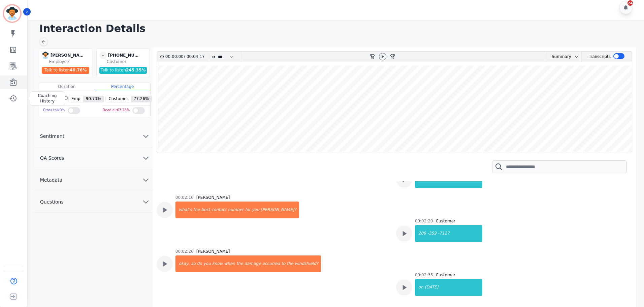  I want to click on span: Customer, so click(119, 99).